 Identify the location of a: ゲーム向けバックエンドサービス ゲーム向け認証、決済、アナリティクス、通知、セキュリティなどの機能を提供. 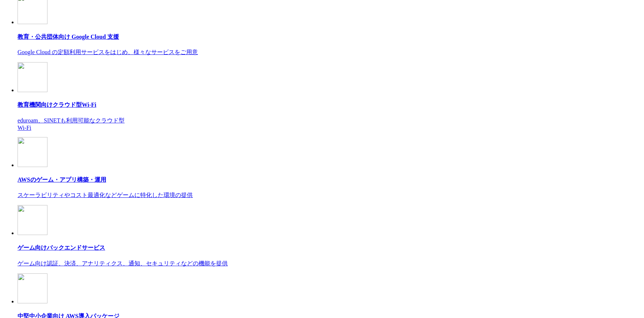
(329, 248).